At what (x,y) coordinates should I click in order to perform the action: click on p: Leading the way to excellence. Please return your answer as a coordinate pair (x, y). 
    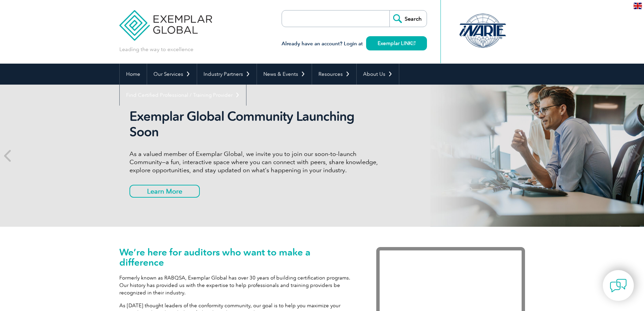
    Looking at the image, I should click on (156, 50).